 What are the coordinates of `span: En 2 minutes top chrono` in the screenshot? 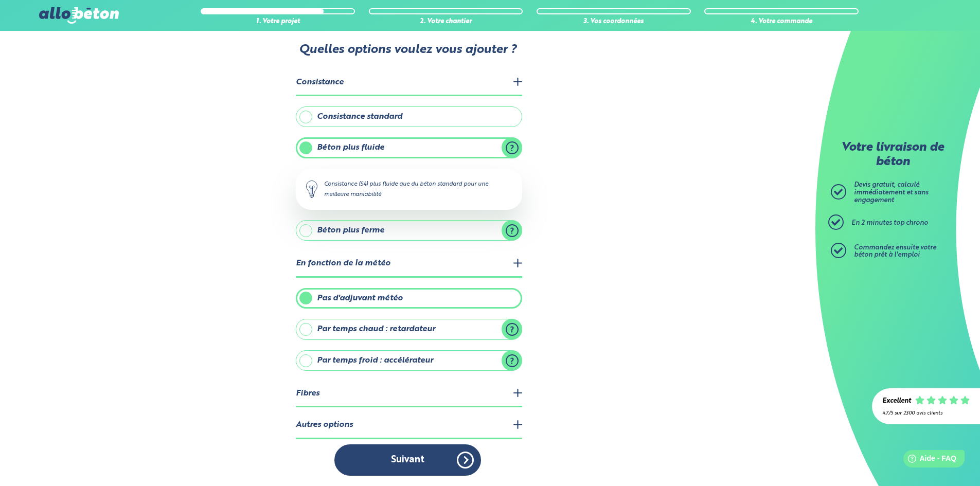 It's located at (890, 223).